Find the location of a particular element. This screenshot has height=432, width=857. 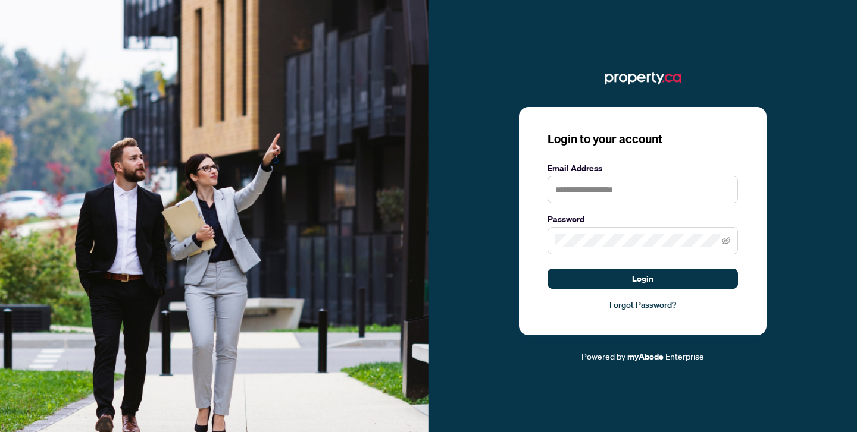

a: Forgot Password? is located at coordinates (642, 305).